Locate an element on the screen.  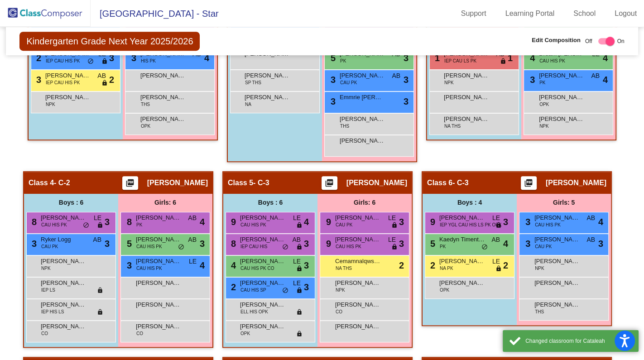
span: NA THS is located at coordinates (452, 126).